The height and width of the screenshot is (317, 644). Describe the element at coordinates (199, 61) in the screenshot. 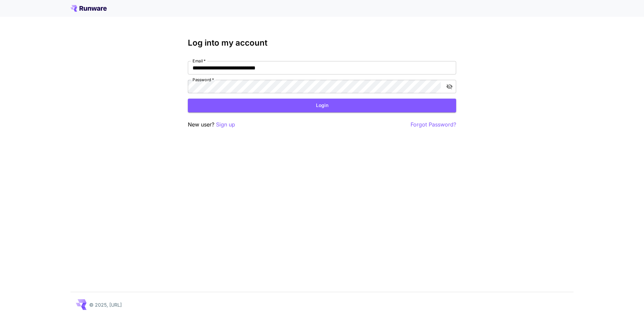

I see `label: Email` at that location.